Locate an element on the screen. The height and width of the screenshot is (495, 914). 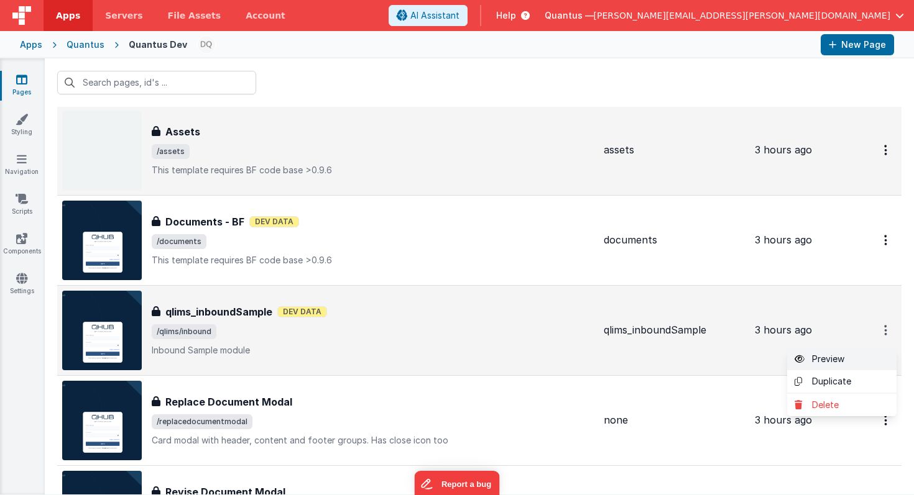
span: Servers is located at coordinates (124, 16).